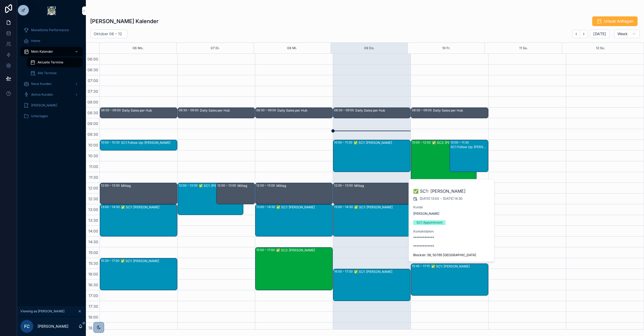 The height and width of the screenshot is (336, 644). What do you see at coordinates (93, 285) in the screenshot?
I see `span: 16:30` at bounding box center [93, 285].